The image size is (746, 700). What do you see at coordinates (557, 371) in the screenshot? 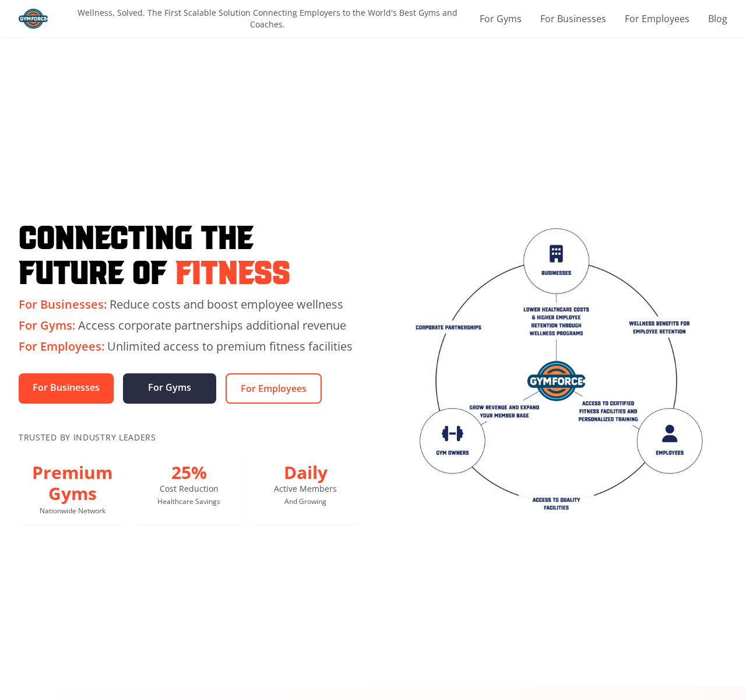
I see `img: Gym Force App Interface` at bounding box center [557, 371].